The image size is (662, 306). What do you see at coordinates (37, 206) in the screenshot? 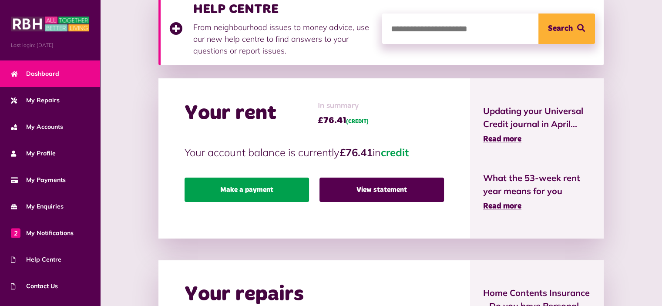
I see `span: My Enquiries` at bounding box center [37, 206].